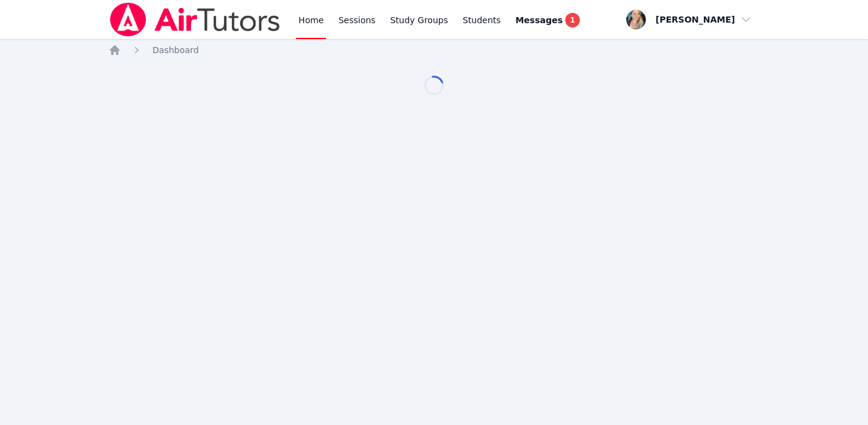 The image size is (868, 425). I want to click on img: Air Tutors, so click(195, 19).